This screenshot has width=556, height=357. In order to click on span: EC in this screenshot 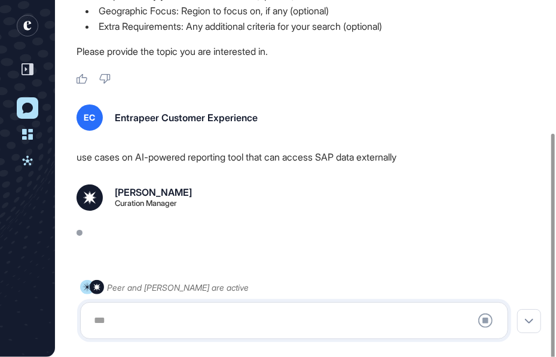, I will do `click(90, 118)`.